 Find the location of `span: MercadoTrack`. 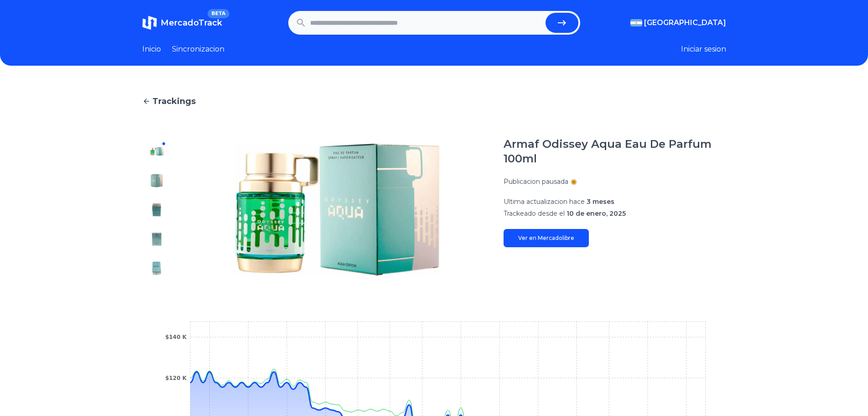

span: MercadoTrack is located at coordinates (191, 23).